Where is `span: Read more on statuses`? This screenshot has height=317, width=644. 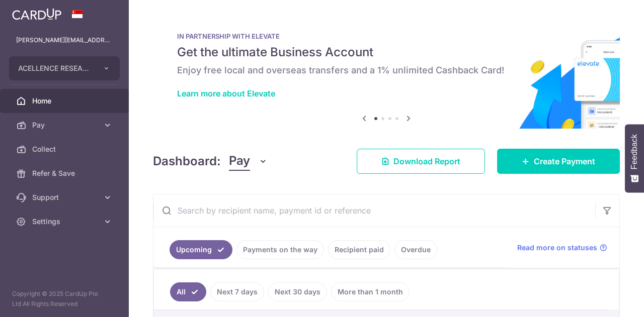
span: Read more on statuses is located at coordinates (557, 248).